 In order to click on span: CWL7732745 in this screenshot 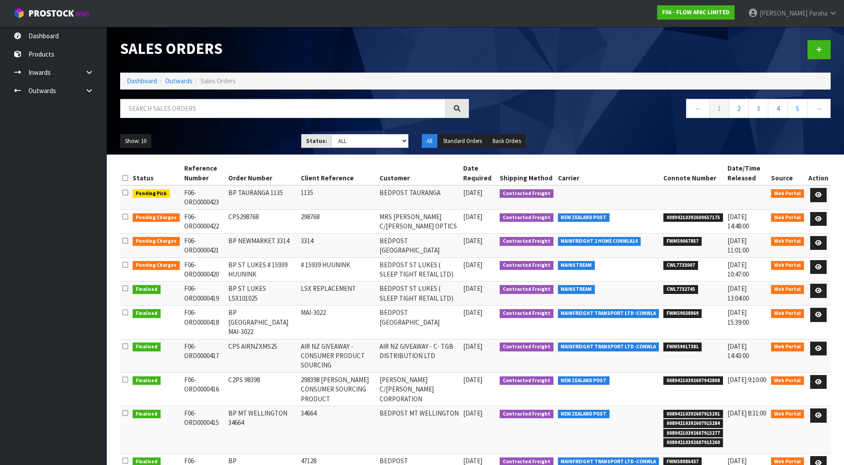, I will do `click(681, 289)`.